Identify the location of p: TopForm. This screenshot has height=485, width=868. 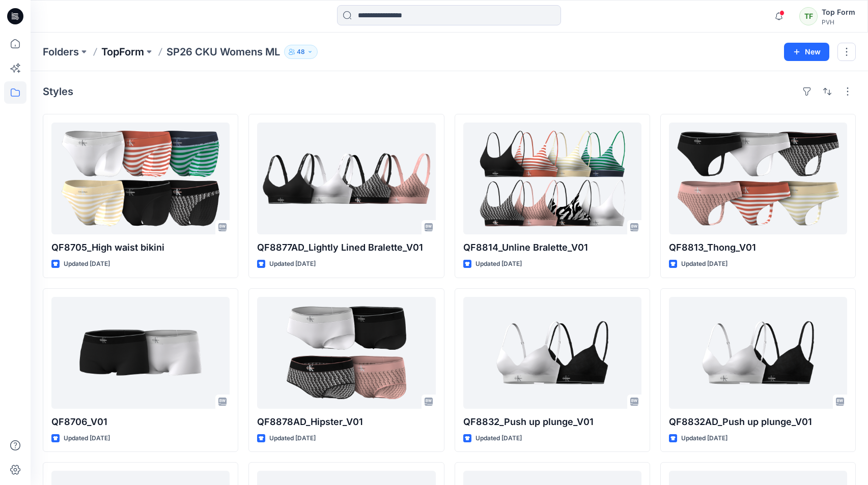
(122, 52).